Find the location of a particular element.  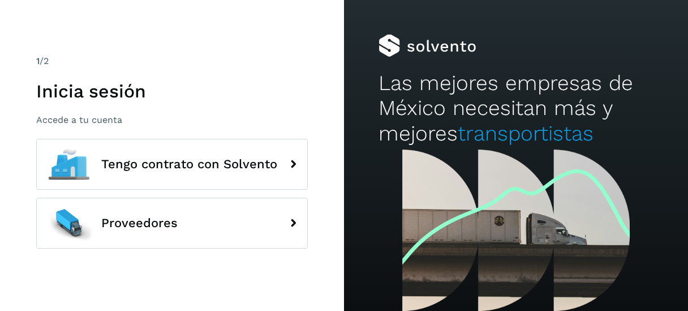

div: /2 is located at coordinates (172, 61).